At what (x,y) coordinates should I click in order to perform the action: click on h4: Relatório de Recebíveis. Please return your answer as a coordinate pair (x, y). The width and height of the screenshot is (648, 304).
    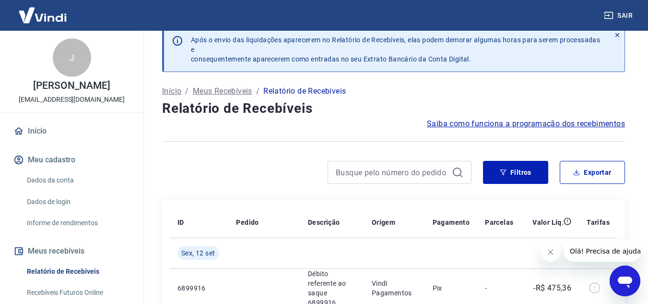
    Looking at the image, I should click on (393, 108).